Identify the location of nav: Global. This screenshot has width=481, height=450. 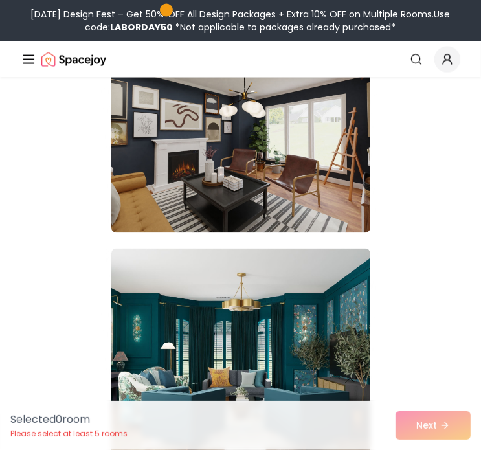
(240, 60).